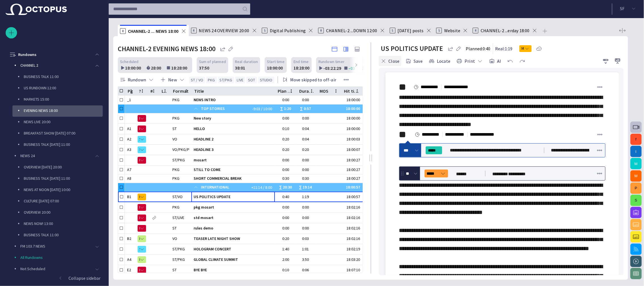 The width and height of the screenshot is (644, 286). What do you see at coordinates (233, 249) in the screenshot?
I see `div: HOLOGRAM CONCERT` at bounding box center [233, 249].